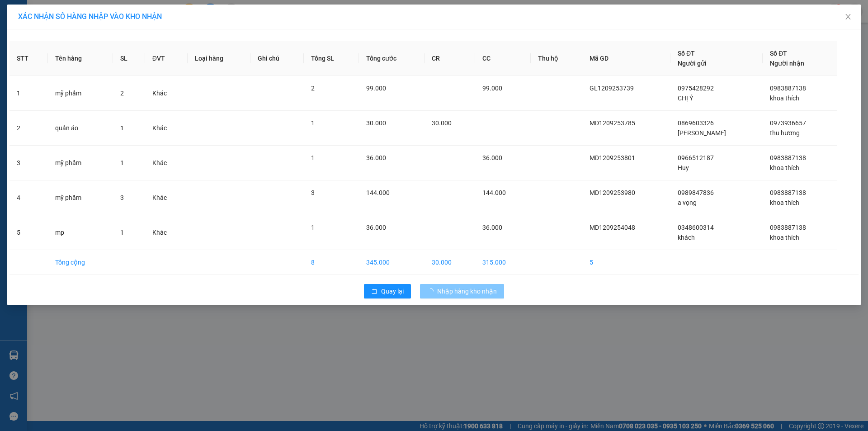 This screenshot has width=868, height=431. I want to click on td: quần áo, so click(80, 128).